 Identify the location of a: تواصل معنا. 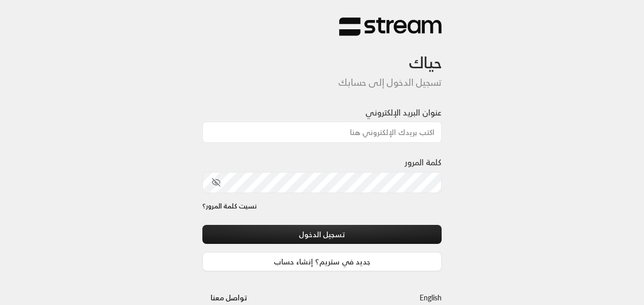
(229, 297).